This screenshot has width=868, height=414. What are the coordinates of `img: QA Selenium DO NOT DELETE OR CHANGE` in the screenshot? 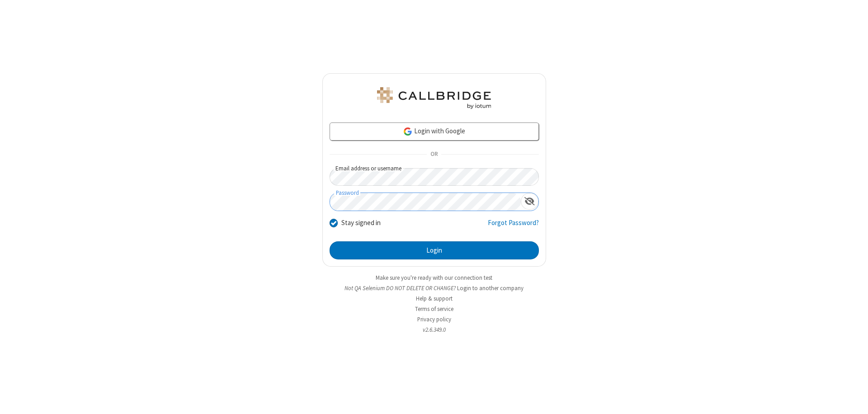 It's located at (434, 98).